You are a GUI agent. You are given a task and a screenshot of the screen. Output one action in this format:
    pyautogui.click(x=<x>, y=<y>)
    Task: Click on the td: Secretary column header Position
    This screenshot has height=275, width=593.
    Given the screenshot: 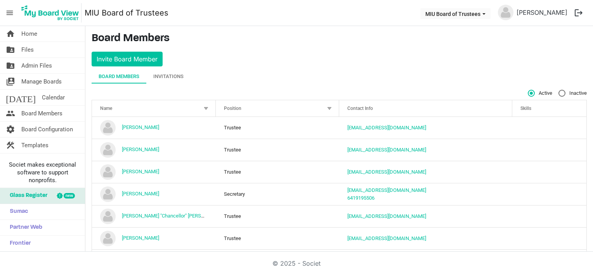 What is the action you would take?
    pyautogui.click(x=278, y=194)
    